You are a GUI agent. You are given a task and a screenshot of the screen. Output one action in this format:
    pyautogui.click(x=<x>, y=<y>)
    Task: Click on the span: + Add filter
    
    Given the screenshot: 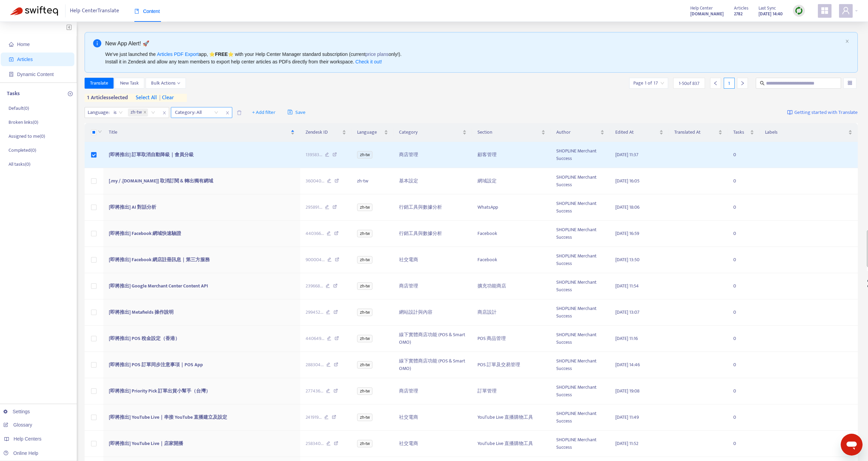 What is the action you would take?
    pyautogui.click(x=264, y=112)
    